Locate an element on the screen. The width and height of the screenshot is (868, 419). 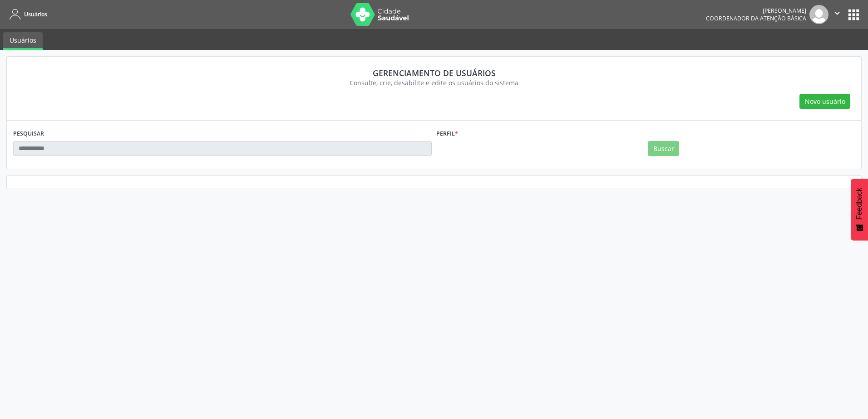
label: PESQUISAR is located at coordinates (28, 134).